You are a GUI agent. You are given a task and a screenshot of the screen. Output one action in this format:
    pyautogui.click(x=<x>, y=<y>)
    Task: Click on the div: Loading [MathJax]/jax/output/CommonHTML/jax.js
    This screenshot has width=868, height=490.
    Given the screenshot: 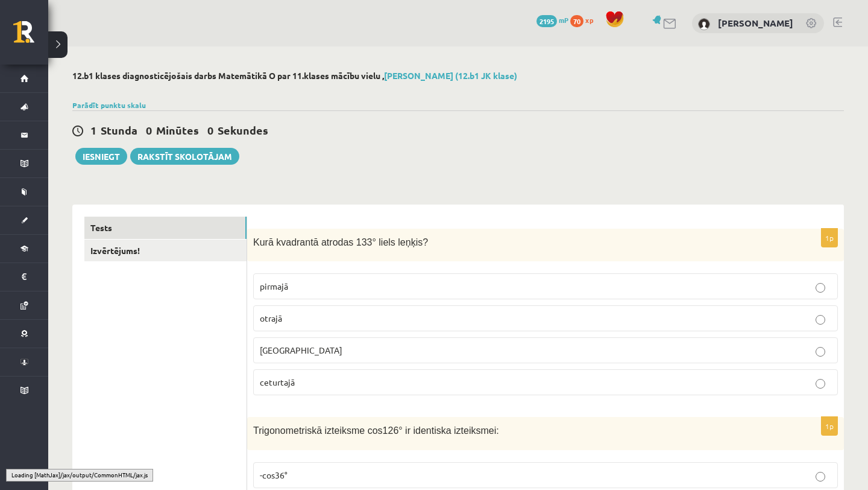 What is the action you would take?
    pyautogui.click(x=80, y=474)
    